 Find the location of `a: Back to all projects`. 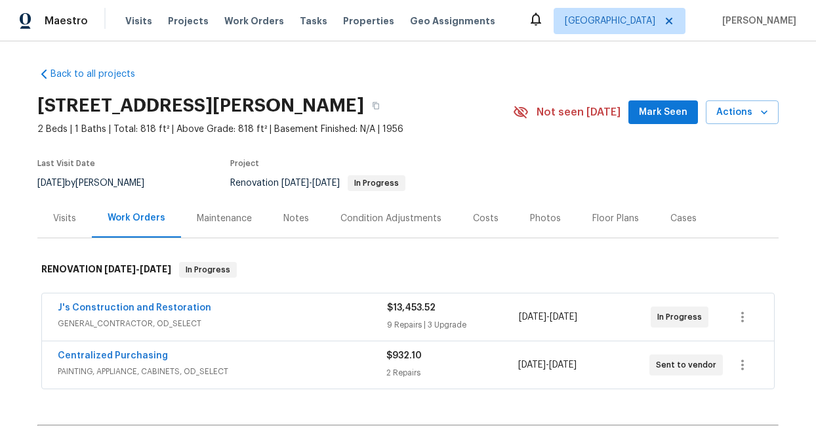

a: Back to all projects is located at coordinates (100, 74).